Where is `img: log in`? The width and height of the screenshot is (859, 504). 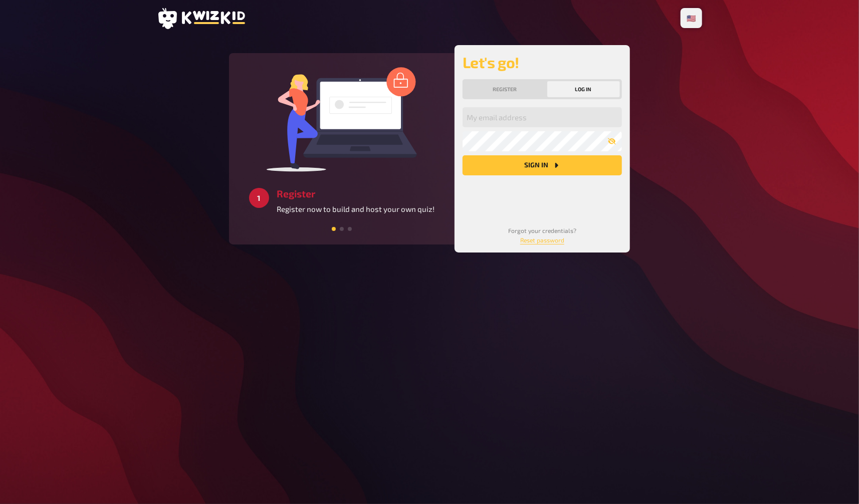 img: log in is located at coordinates (342, 119).